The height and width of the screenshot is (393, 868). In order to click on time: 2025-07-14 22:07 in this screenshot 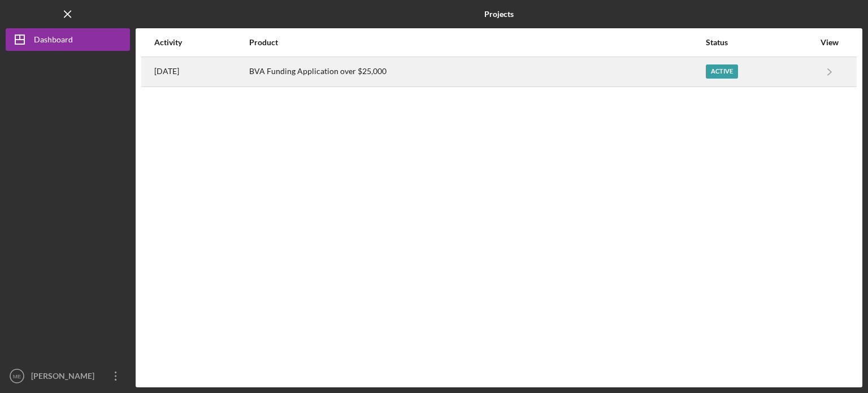, I will do `click(167, 71)`.